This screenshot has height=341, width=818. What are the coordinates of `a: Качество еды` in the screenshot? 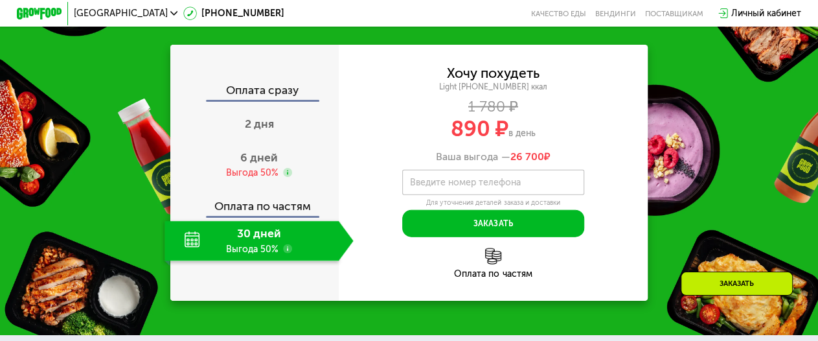 It's located at (558, 14).